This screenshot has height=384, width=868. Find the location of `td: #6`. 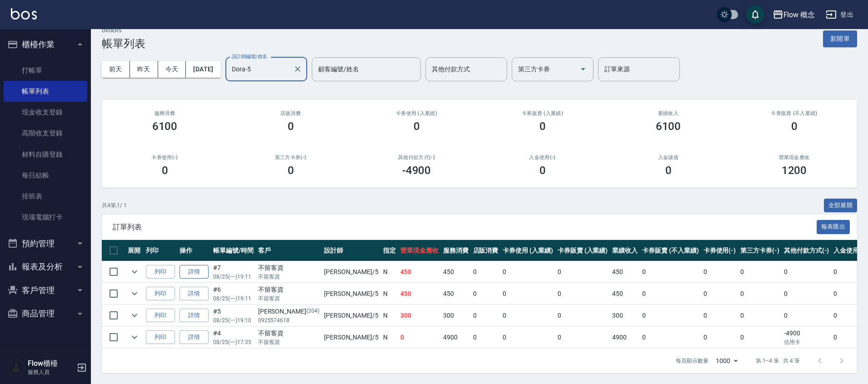

td: #6 is located at coordinates (233, 293).